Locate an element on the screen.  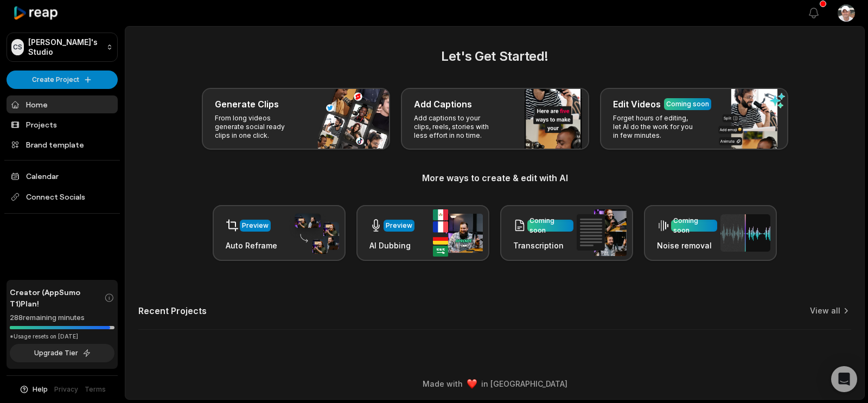
a: Terms is located at coordinates (95, 389).